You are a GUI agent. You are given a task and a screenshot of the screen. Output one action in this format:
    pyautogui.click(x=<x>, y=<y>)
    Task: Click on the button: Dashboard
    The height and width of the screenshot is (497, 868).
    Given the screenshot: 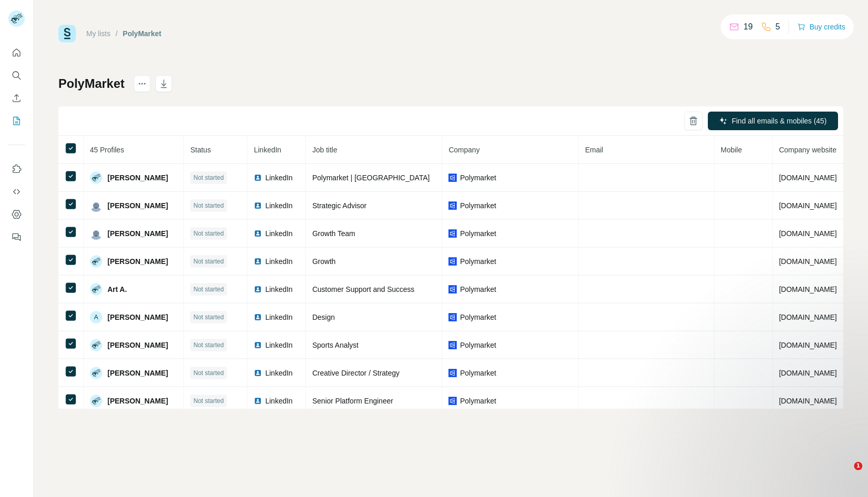 What is the action you would take?
    pyautogui.click(x=16, y=214)
    